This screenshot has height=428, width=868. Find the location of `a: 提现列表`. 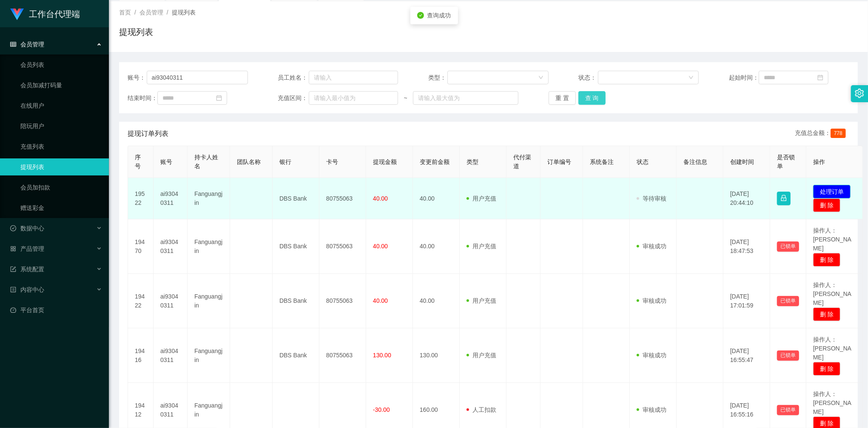

a: 提现列表 is located at coordinates (62, 167).